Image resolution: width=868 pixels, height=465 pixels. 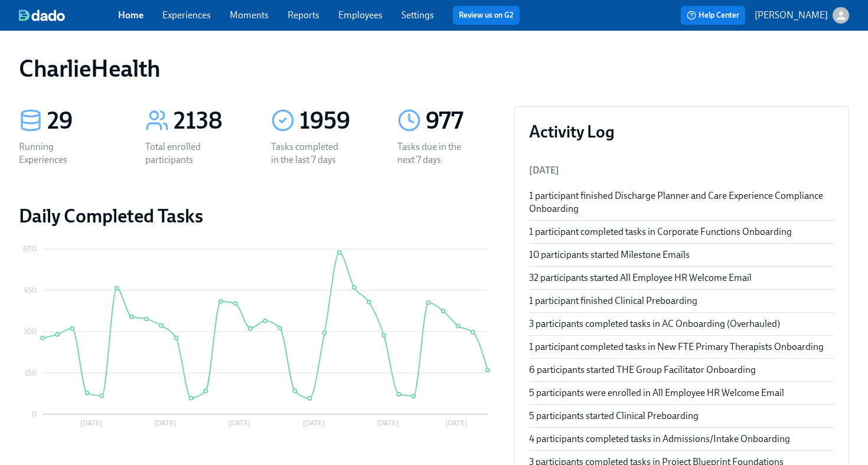 I want to click on tspan: 0, so click(x=34, y=414).